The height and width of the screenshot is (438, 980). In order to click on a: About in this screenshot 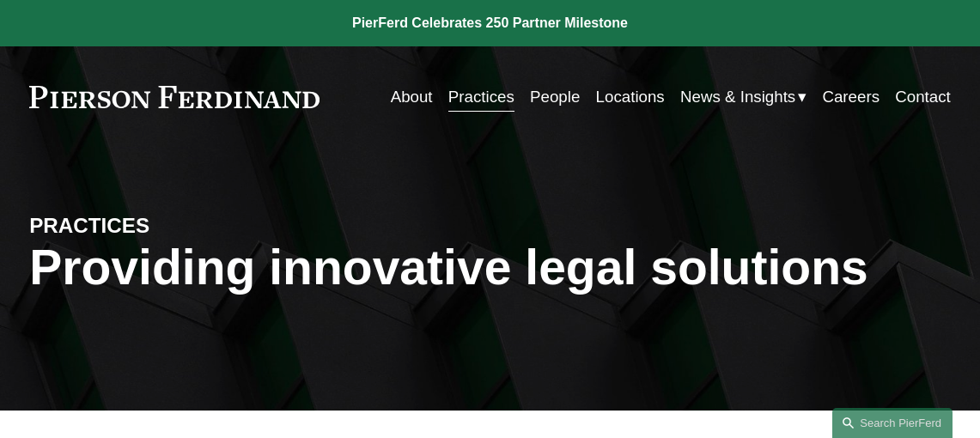, I will do `click(411, 96)`.